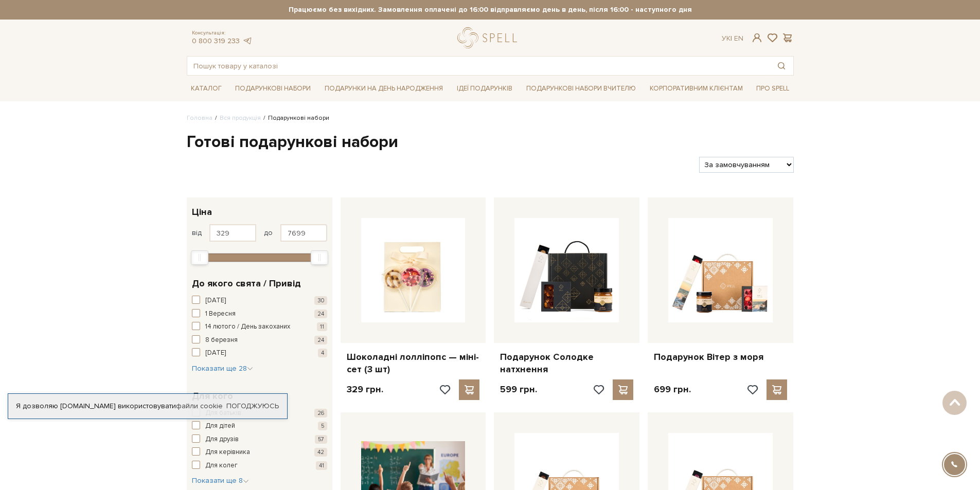  Describe the element at coordinates (220, 480) in the screenshot. I see `span: Показати ще 8` at that location.